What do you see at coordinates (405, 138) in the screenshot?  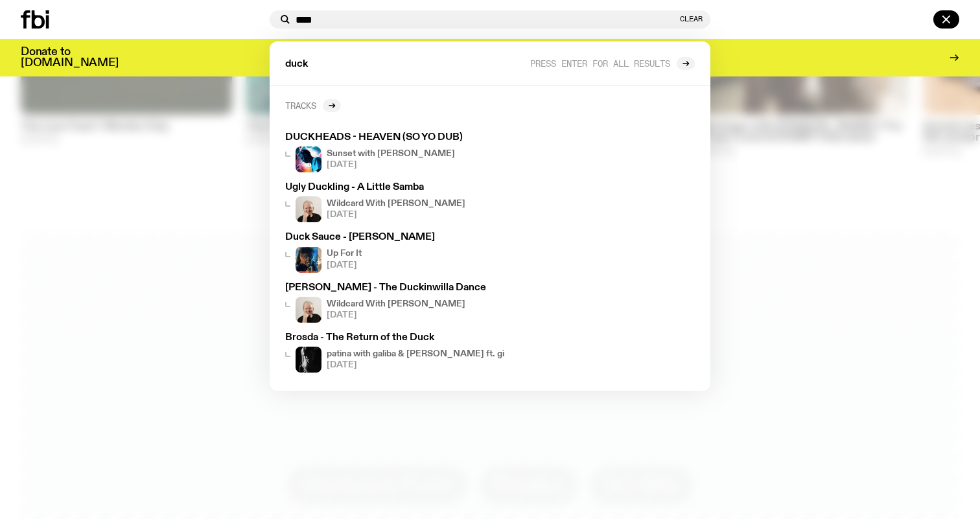 I see `h3: DUCKHEADS - HEAVEN (SO YO DUB)` at bounding box center [405, 138].